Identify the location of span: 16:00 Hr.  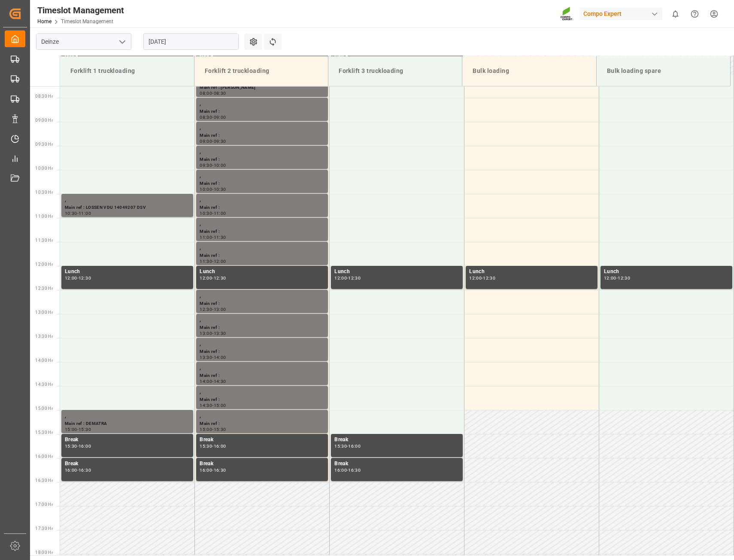
(44, 456).